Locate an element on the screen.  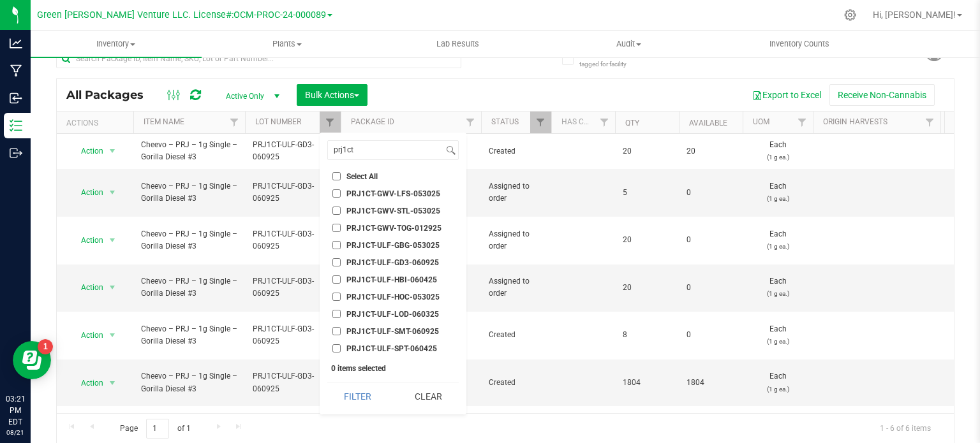
a: Item Name is located at coordinates (164, 122).